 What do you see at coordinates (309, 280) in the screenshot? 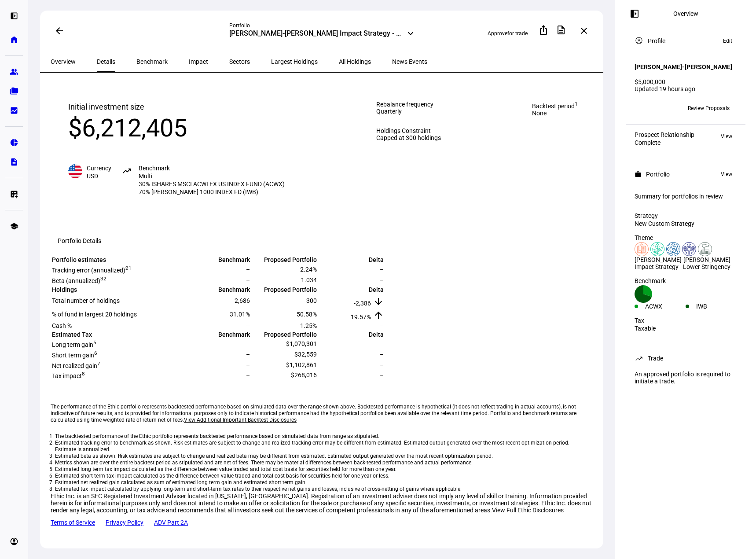
I see `span: 1.034` at bounding box center [309, 280].